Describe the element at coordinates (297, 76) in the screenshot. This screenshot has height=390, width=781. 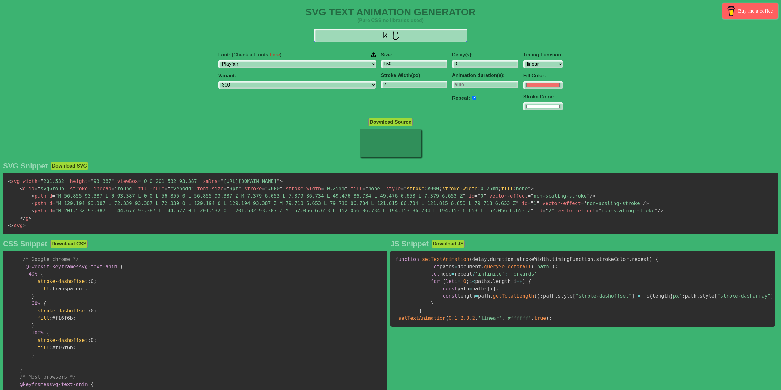
I see `label: Variant:` at that location.